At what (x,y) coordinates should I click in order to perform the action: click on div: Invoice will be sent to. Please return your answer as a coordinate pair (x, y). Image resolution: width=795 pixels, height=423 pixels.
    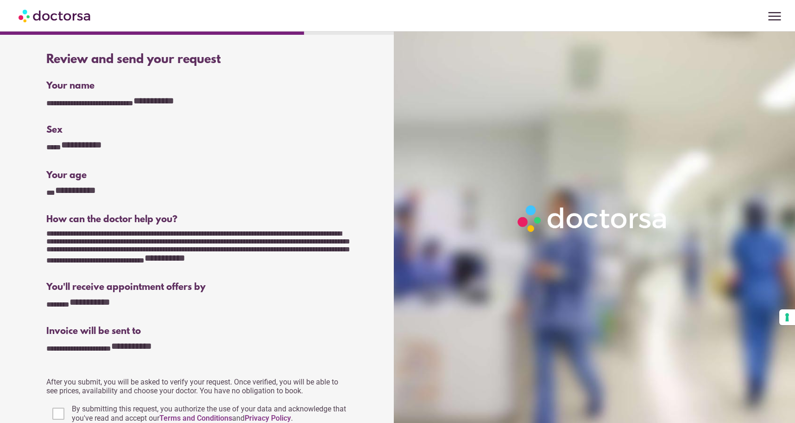
    Looking at the image, I should click on (198, 331).